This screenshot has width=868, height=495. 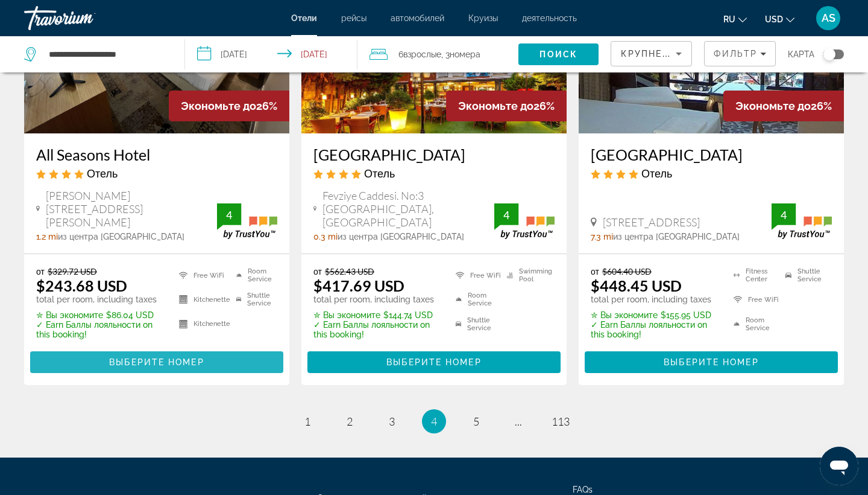 What do you see at coordinates (602, 237) in the screenshot?
I see `span: 7.3 mi` at bounding box center [602, 237].